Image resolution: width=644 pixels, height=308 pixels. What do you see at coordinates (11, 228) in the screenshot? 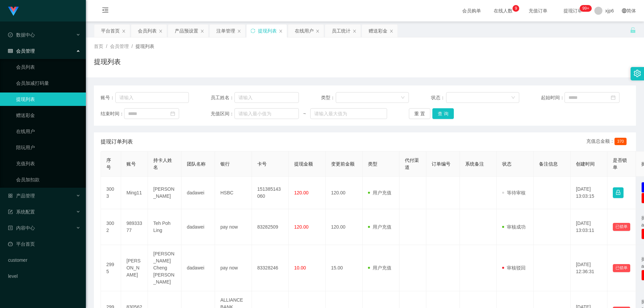
I see `i: 图标: profile` at bounding box center [11, 228].